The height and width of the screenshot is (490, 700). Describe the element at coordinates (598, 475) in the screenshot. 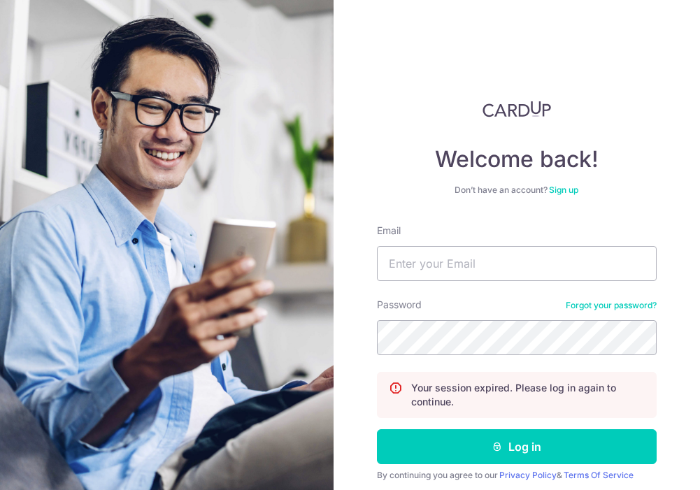

I see `a: Terms Of Service` at that location.